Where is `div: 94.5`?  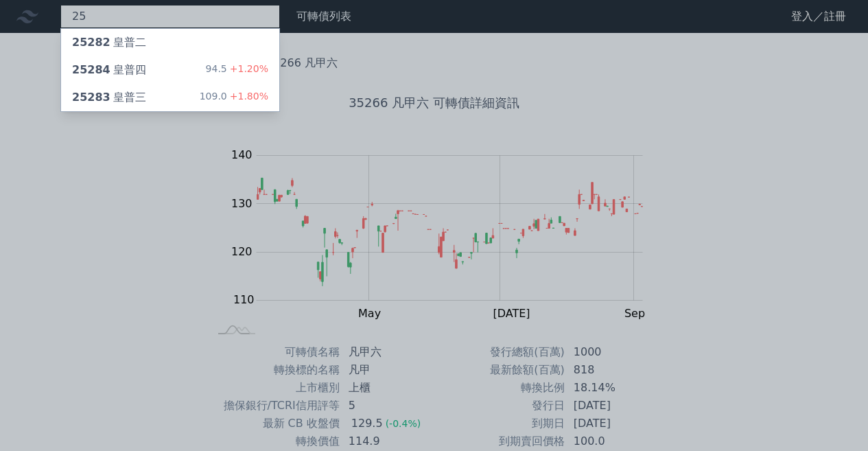 div: 94.5 is located at coordinates (237, 70).